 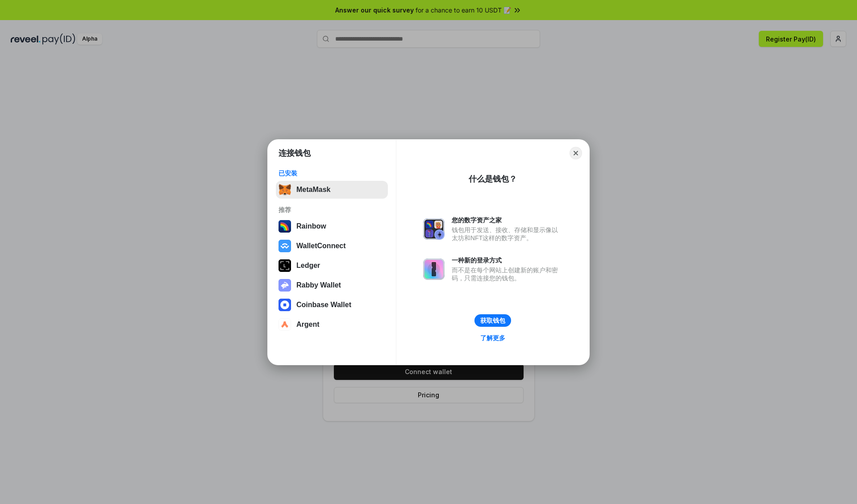 What do you see at coordinates (493, 179) in the screenshot?
I see `div: 什么是钱包？` at bounding box center [493, 179].